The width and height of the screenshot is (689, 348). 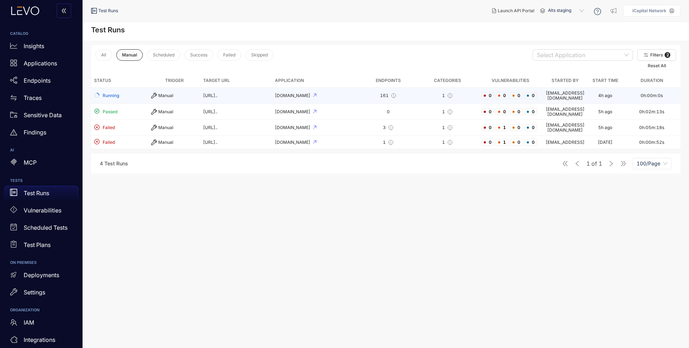 I want to click on button: double-left, so click(x=64, y=11).